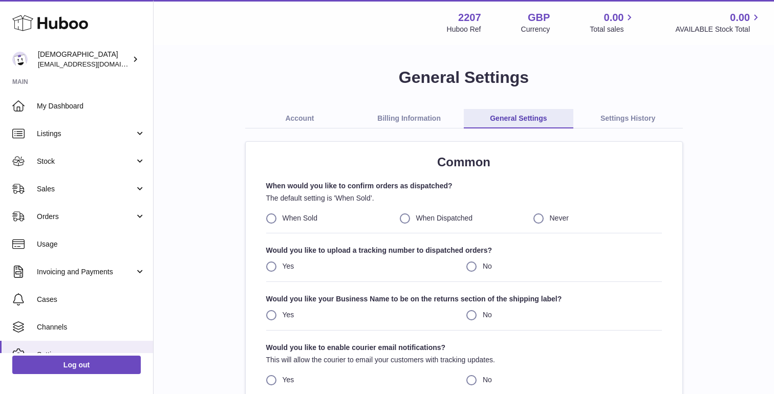  I want to click on a: Settings History, so click(628, 119).